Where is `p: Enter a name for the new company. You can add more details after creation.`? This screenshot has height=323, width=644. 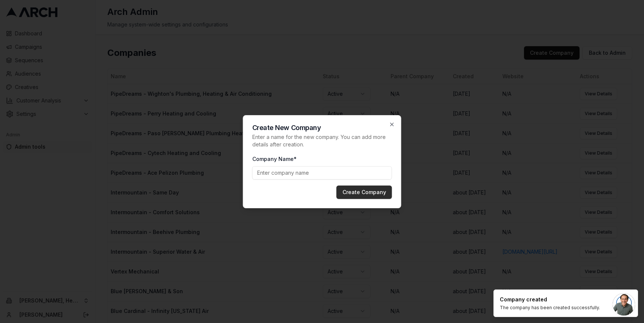 p: Enter a name for the new company. You can add more details after creation. is located at coordinates (322, 141).